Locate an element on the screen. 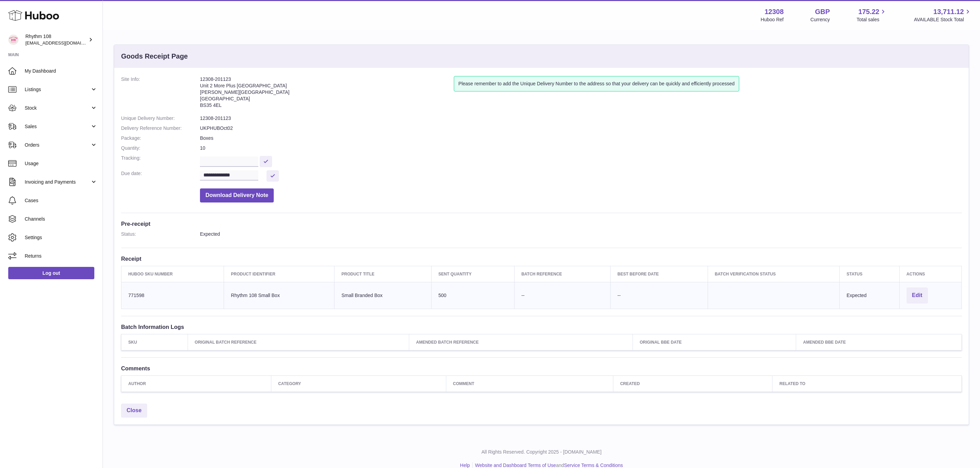 The height and width of the screenshot is (468, 980). a: 13,711.12 AVAILABLE Stock Total is located at coordinates (943, 15).